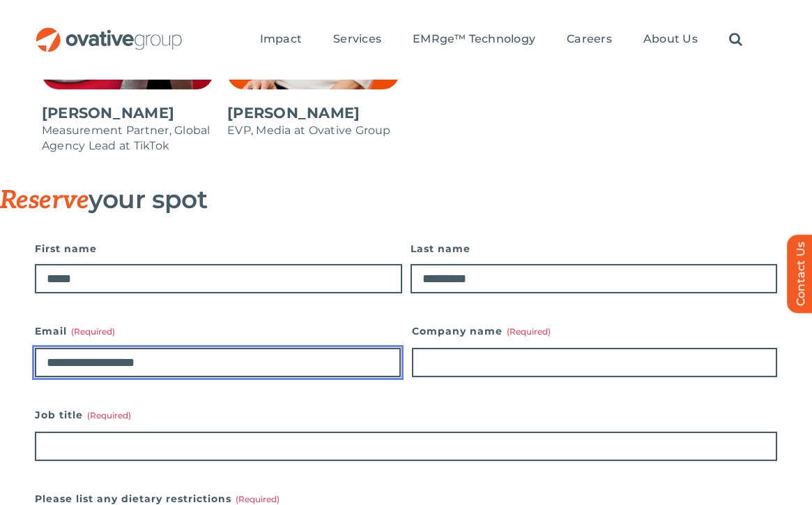 This screenshot has width=812, height=505. What do you see at coordinates (590, 39) in the screenshot?
I see `span: Careers` at bounding box center [590, 39].